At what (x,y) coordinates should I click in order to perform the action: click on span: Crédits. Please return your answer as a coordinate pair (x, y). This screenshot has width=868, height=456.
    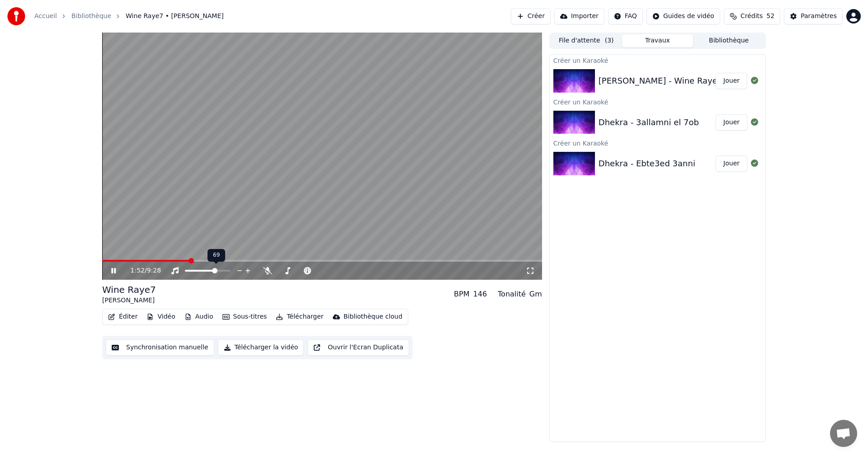
    Looking at the image, I should click on (751, 16).